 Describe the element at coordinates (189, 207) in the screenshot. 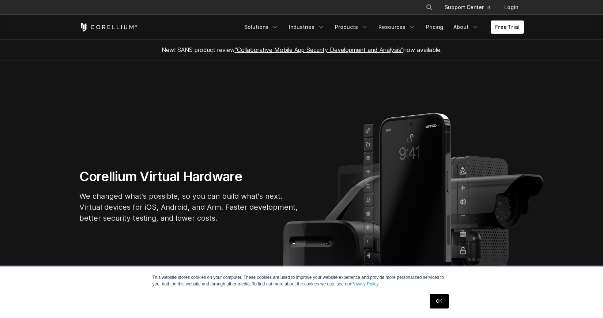

I see `p: We changed what's possible, so you can build what's next. Virtual devices for iOS, Android, and A...` at that location.